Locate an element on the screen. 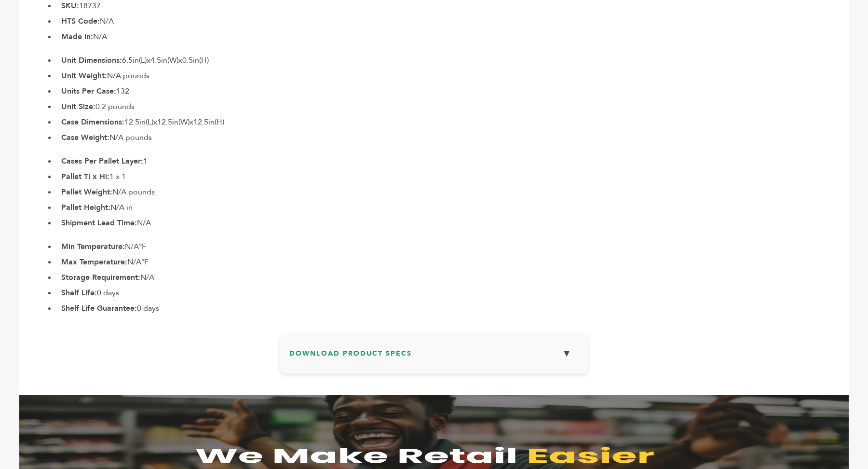  b: Made In: is located at coordinates (77, 36).